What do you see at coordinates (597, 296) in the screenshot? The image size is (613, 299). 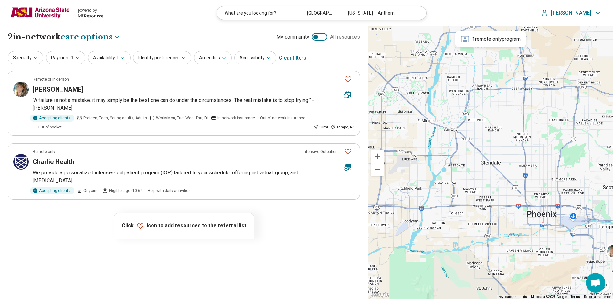 I see `a: Report a map error` at bounding box center [597, 296].